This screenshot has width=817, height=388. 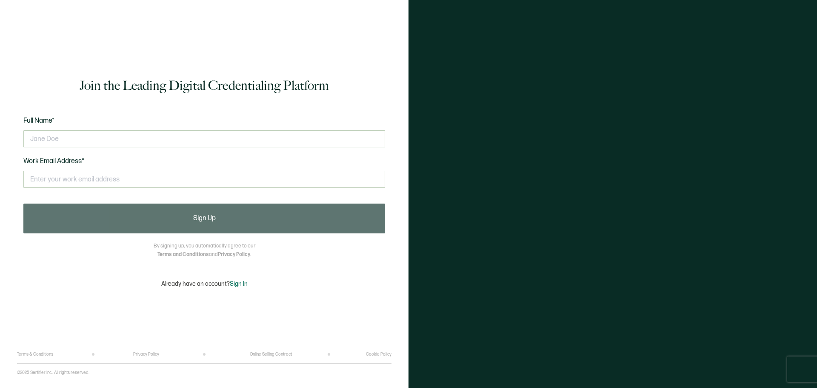 I want to click on p: ©2025 Sertifier Inc.. All rights reserved., so click(x=53, y=372).